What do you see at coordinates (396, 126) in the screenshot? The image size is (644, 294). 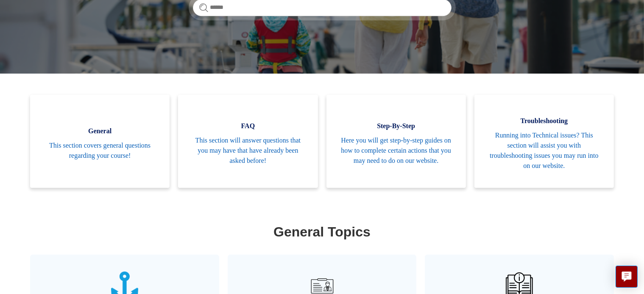 I see `span: Step-By-Step` at bounding box center [396, 126].